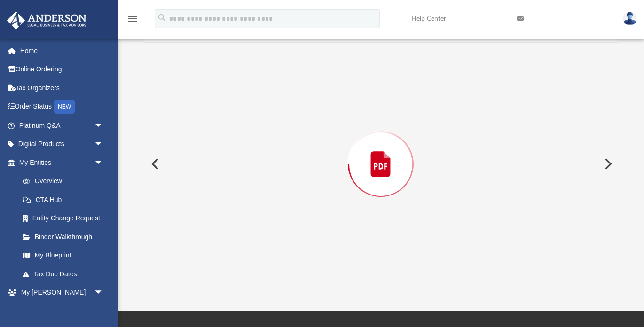  What do you see at coordinates (631, 19) in the screenshot?
I see `img: User Pic` at bounding box center [631, 19].